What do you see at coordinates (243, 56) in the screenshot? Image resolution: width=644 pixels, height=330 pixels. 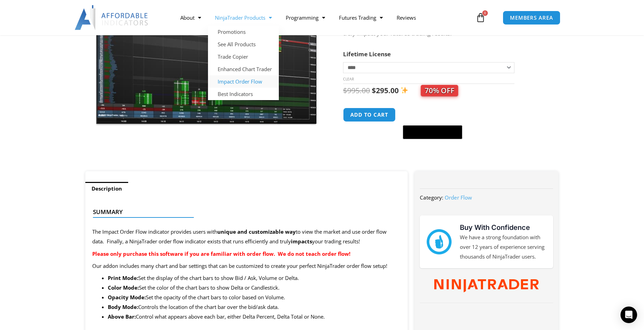 I see `a: Trade Copier` at bounding box center [243, 56].